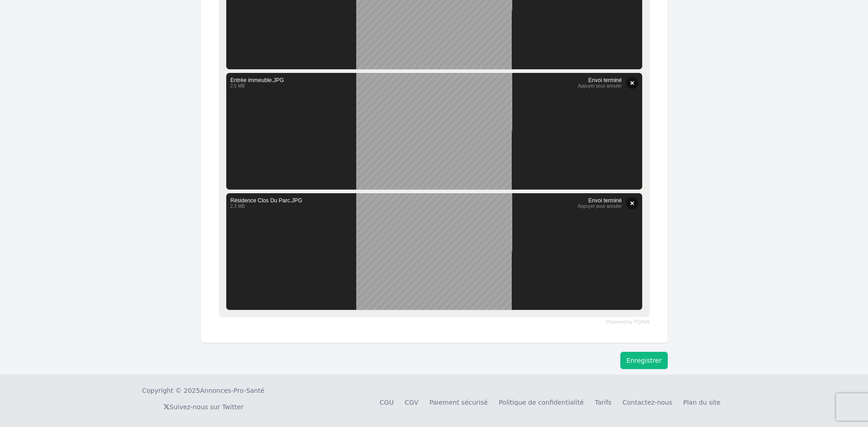 The width and height of the screenshot is (868, 427). I want to click on a: Tarifs, so click(603, 402).